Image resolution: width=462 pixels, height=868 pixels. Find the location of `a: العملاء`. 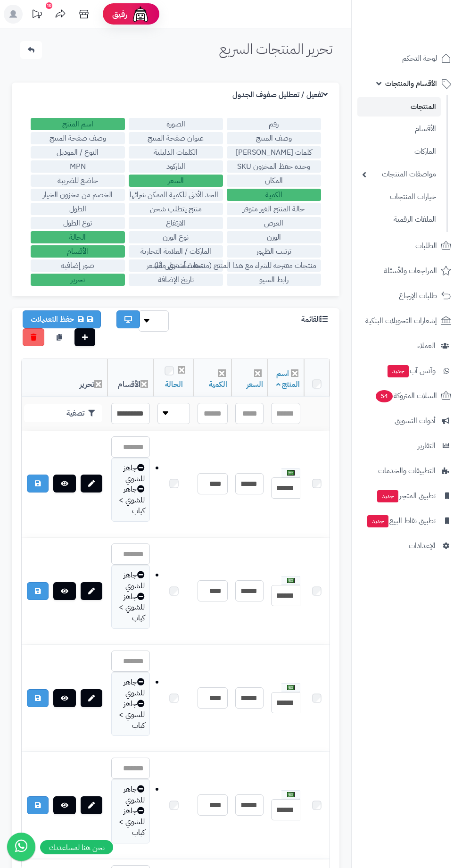

a: العملاء is located at coordinates (407, 346).